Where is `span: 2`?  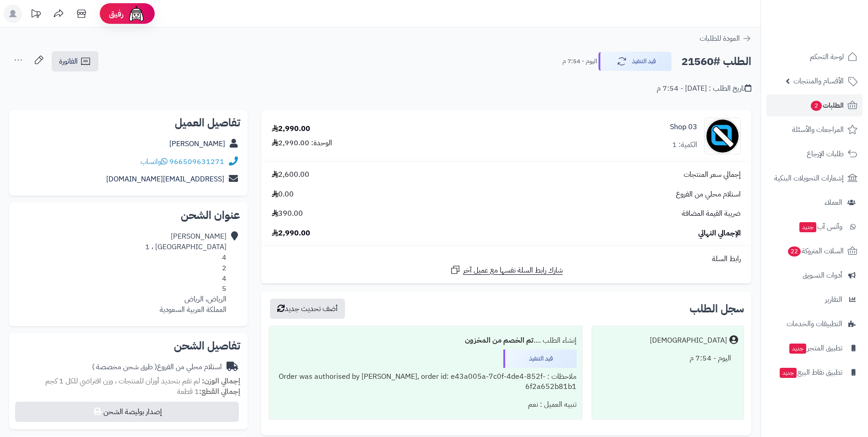 span: 2 is located at coordinates (816, 105).